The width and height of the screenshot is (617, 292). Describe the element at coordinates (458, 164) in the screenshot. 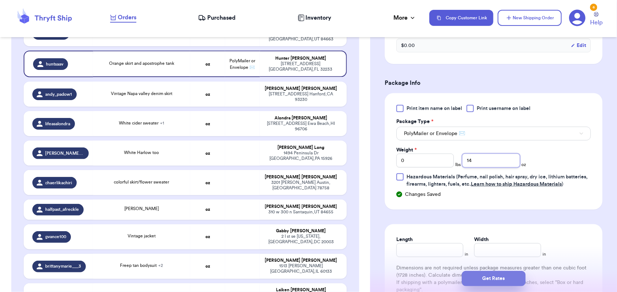

I see `span: lbs` at that location.